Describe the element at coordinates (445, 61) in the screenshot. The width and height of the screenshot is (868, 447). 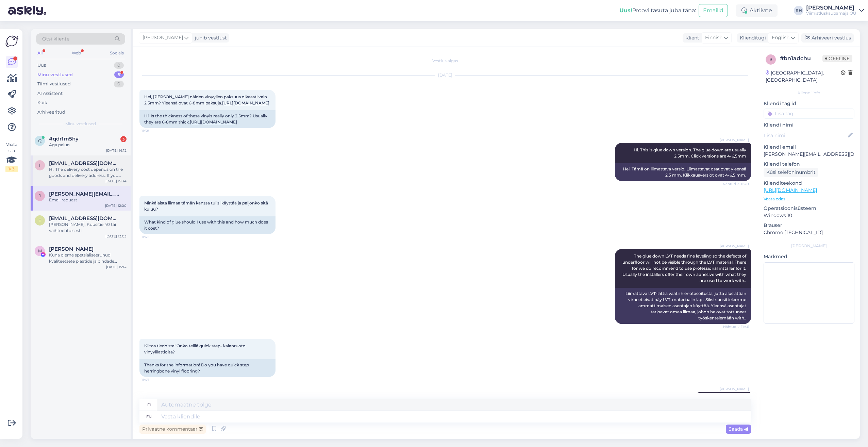
I see `div: Vestlus algas` at that location.